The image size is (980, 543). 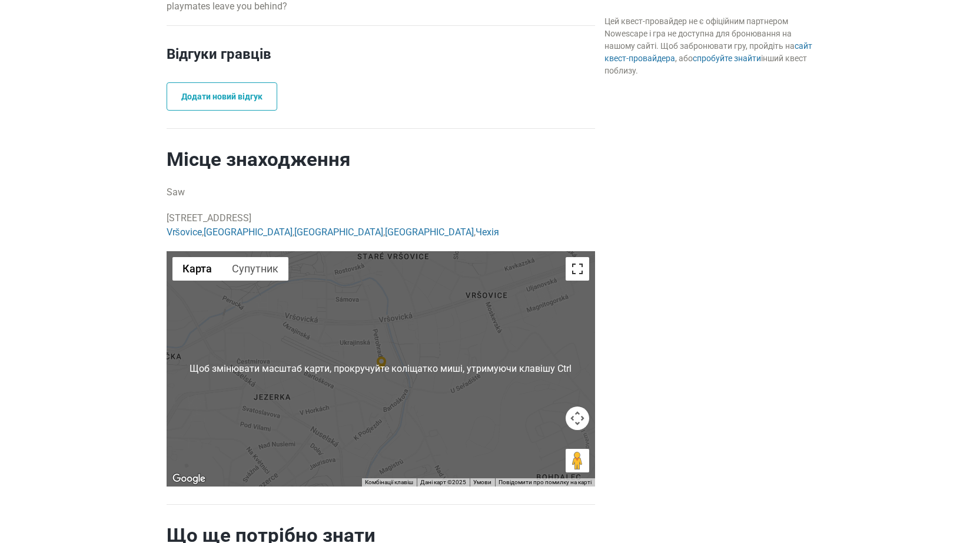 I want to click on button: Перемкнути повноекранний режим, so click(x=577, y=269).